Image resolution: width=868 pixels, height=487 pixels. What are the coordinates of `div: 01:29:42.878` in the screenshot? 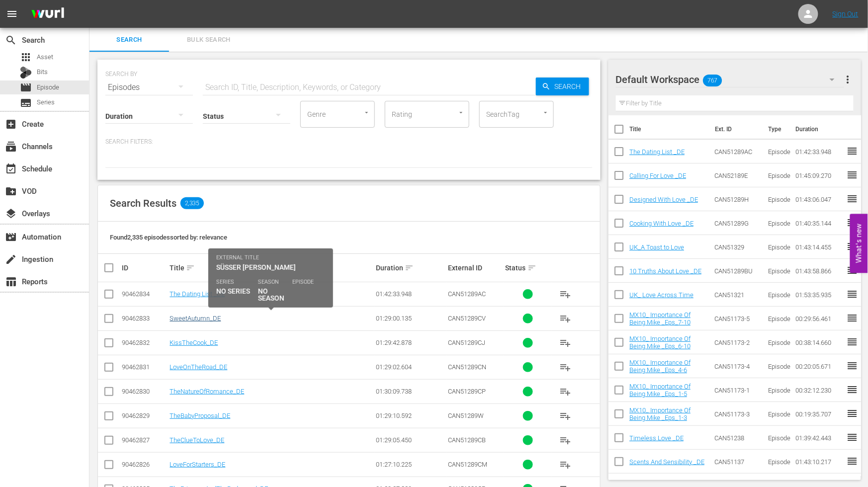 It's located at (410, 343).